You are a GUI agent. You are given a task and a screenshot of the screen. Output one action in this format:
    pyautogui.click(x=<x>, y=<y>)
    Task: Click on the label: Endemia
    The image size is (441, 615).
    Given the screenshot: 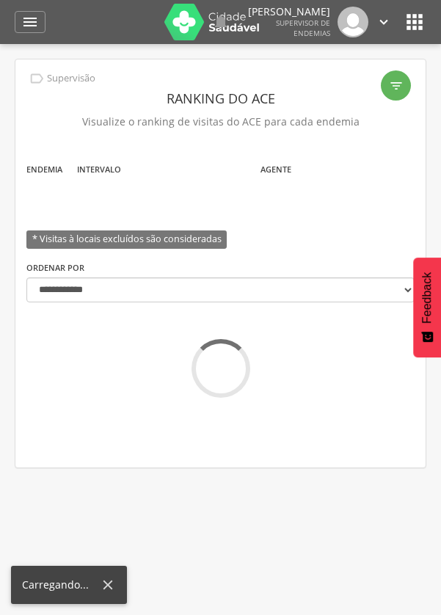 What is the action you would take?
    pyautogui.click(x=44, y=169)
    